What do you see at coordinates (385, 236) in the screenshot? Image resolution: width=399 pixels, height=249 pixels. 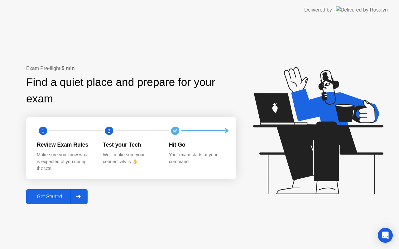 I see `div: Open Intercom Messenger` at bounding box center [385, 236].